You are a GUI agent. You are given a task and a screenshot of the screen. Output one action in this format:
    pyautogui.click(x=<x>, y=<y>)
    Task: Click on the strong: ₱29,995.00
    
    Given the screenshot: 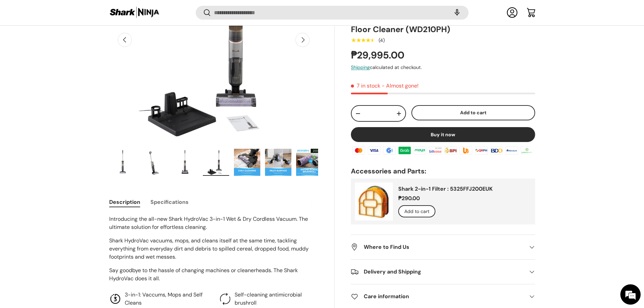 What is the action you would take?
    pyautogui.click(x=378, y=55)
    